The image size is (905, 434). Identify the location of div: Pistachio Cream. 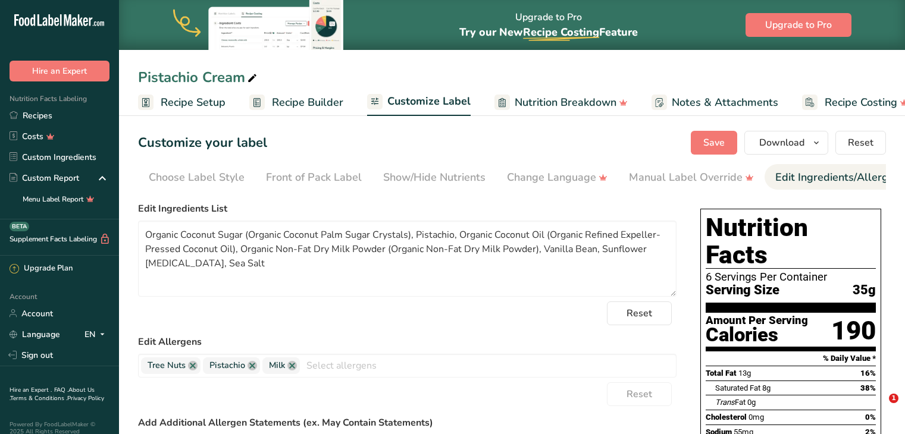
(199, 77).